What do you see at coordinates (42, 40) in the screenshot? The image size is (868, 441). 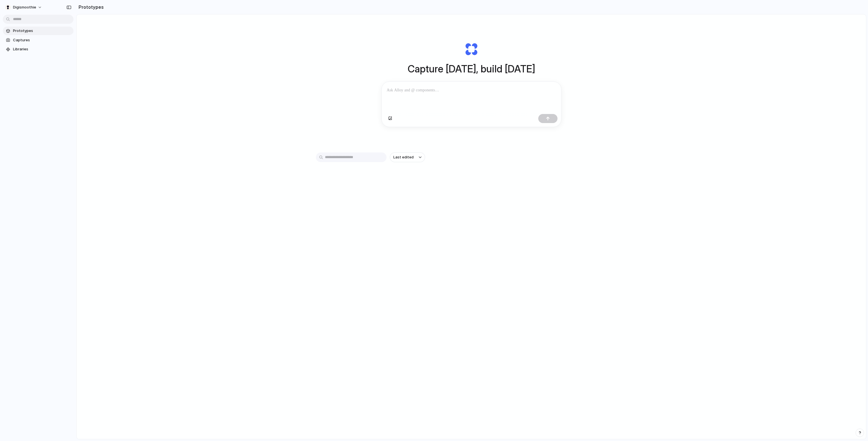 I see `span: Captures` at bounding box center [42, 40].